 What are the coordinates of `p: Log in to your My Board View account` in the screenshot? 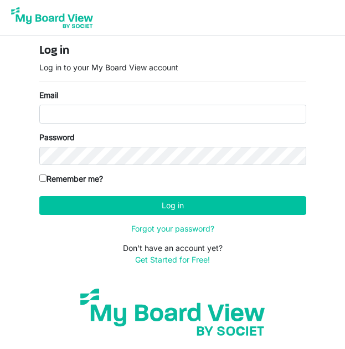 It's located at (173, 67).